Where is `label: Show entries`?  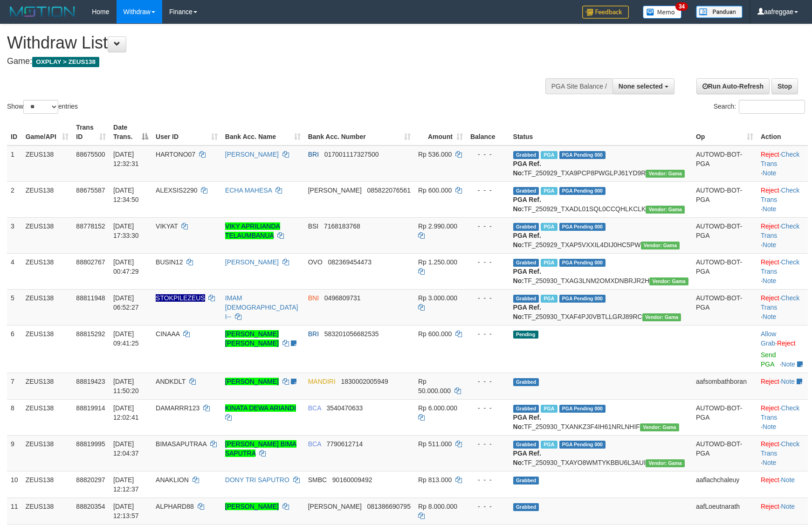 label: Show entries is located at coordinates (42, 107).